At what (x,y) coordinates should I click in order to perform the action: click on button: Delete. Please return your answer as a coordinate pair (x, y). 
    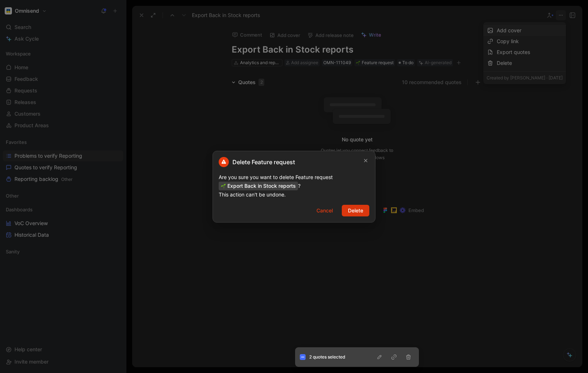
    Looking at the image, I should click on (356, 210).